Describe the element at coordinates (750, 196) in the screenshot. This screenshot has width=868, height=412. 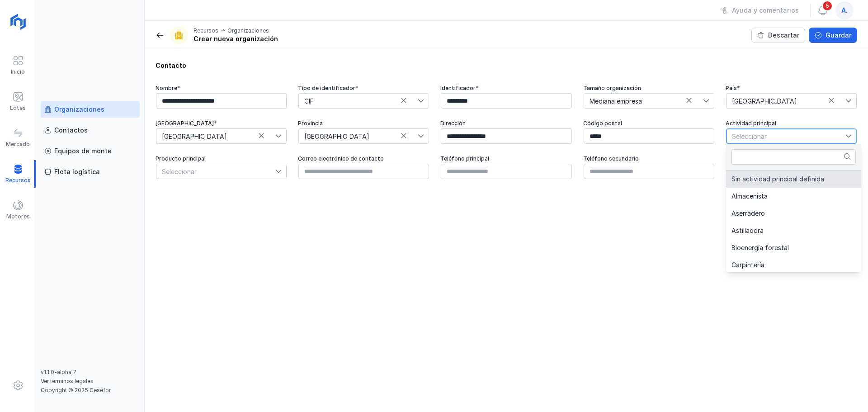
I see `span: Almacenista` at that location.